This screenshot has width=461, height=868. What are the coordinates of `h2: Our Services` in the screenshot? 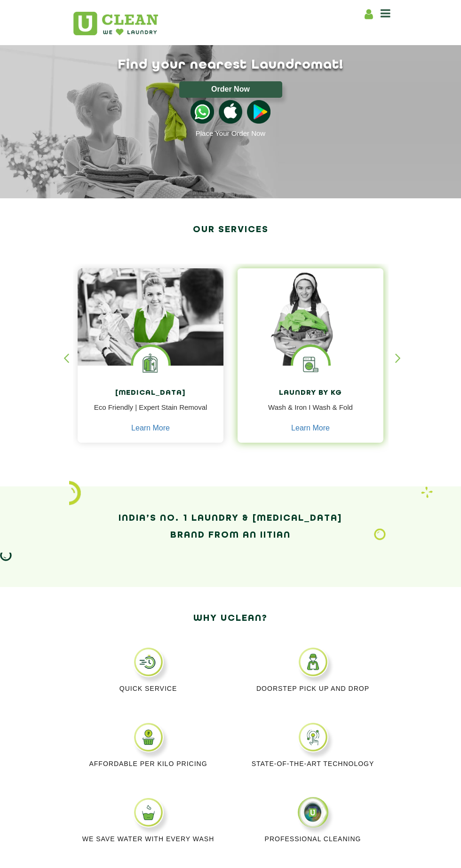 It's located at (230, 230).